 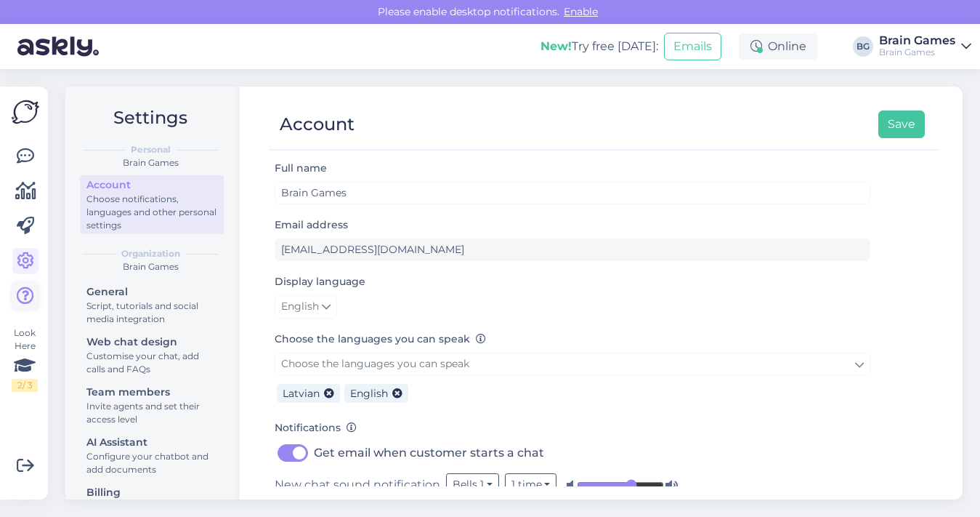 What do you see at coordinates (572, 484) in the screenshot?
I see `div: New chat sound notification` at bounding box center [572, 484].